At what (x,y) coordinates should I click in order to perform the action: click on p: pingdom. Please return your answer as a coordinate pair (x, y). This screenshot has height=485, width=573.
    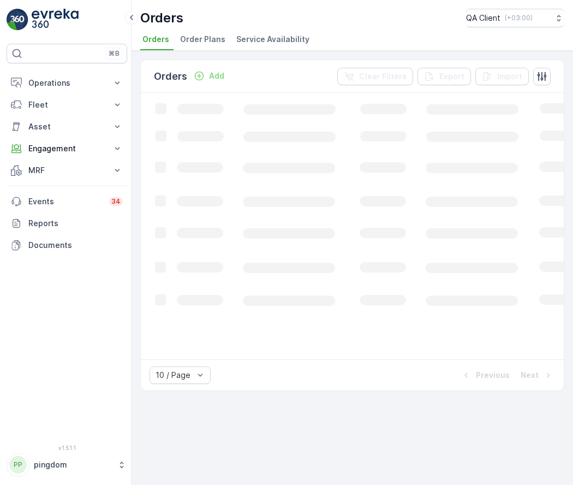
    Looking at the image, I should click on (73, 465).